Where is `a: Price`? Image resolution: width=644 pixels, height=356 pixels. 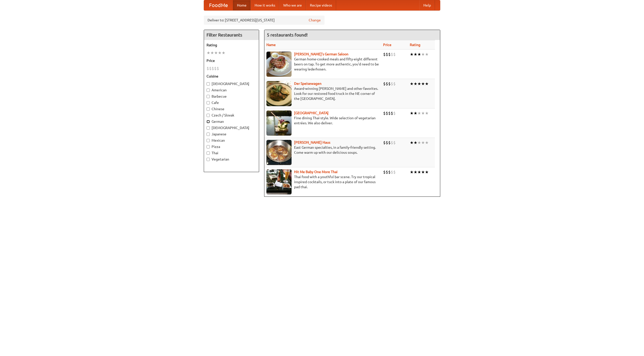
a: Price is located at coordinates (387, 45).